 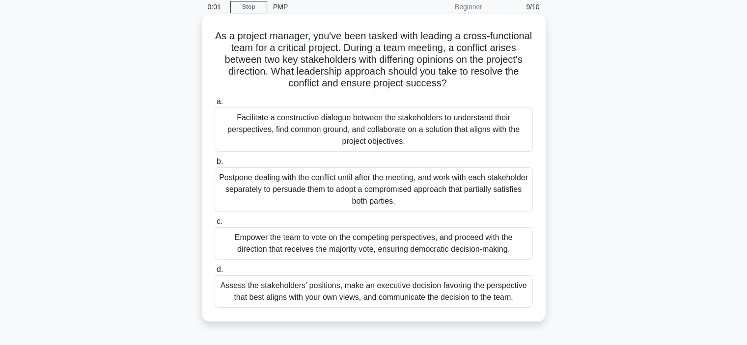 What do you see at coordinates (219, 269) in the screenshot?
I see `span: d.` at bounding box center [219, 269].